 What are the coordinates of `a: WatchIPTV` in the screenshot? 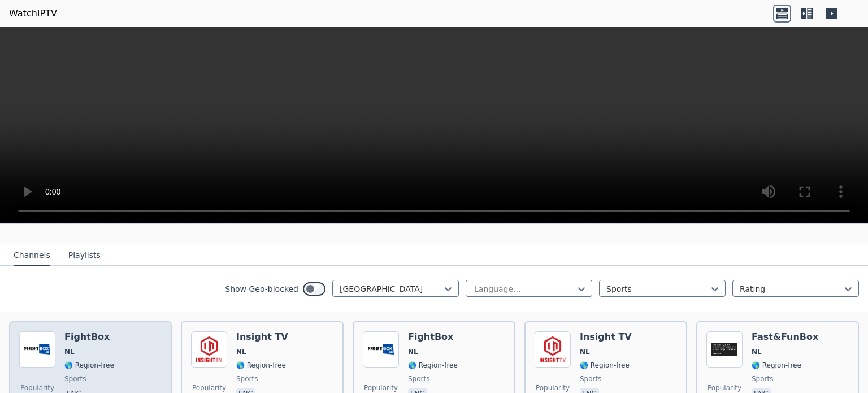 It's located at (33, 14).